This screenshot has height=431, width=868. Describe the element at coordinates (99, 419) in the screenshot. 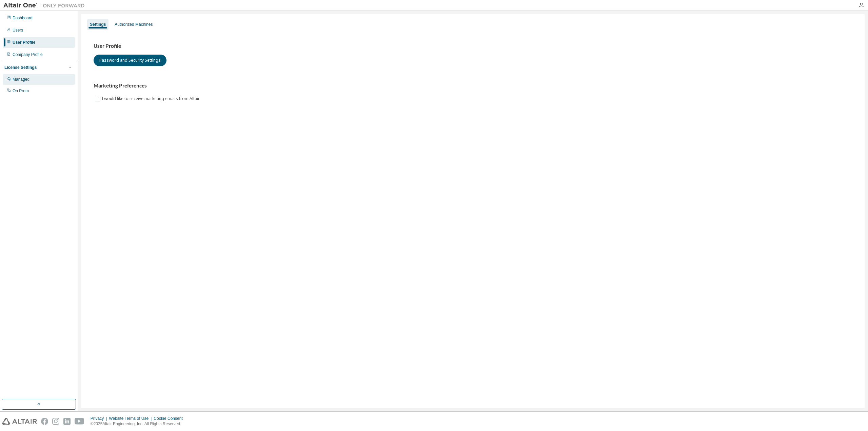

I see `div: Privacy` at that location.